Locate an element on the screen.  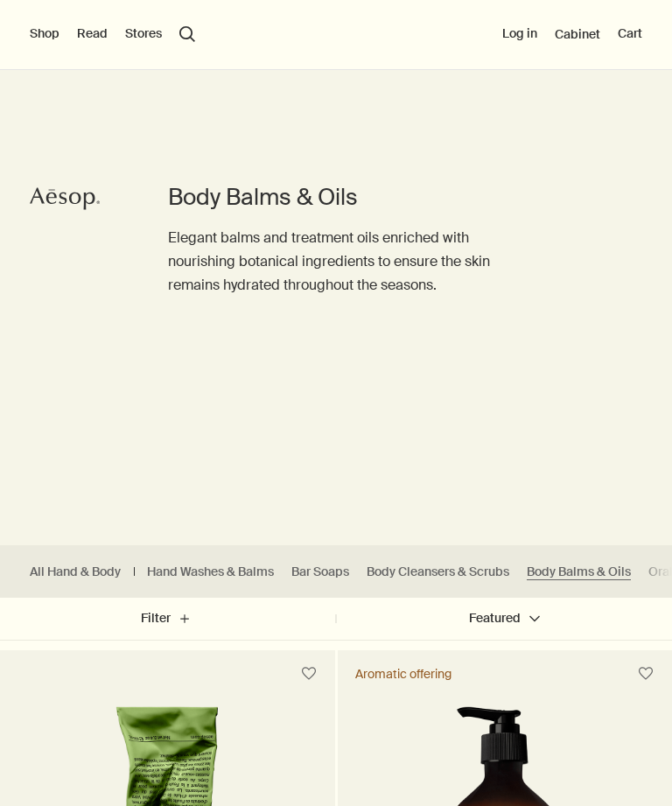
svg: Aesop is located at coordinates (65, 198).